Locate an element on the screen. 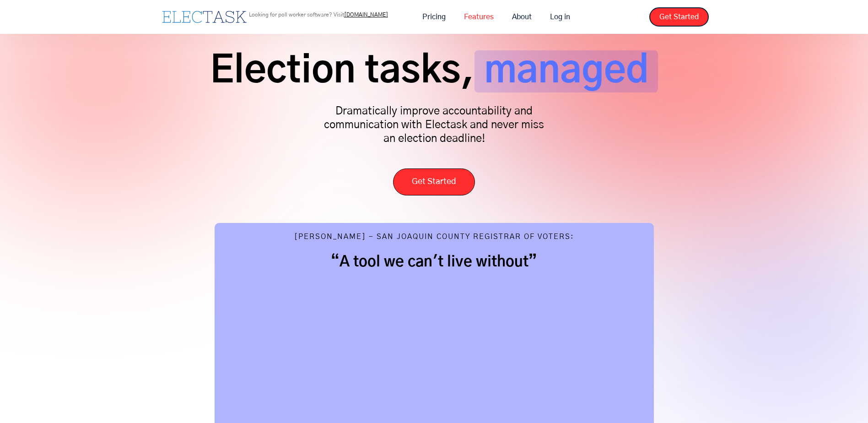  p: Looking for poll worker software? Visit is located at coordinates (318, 15).